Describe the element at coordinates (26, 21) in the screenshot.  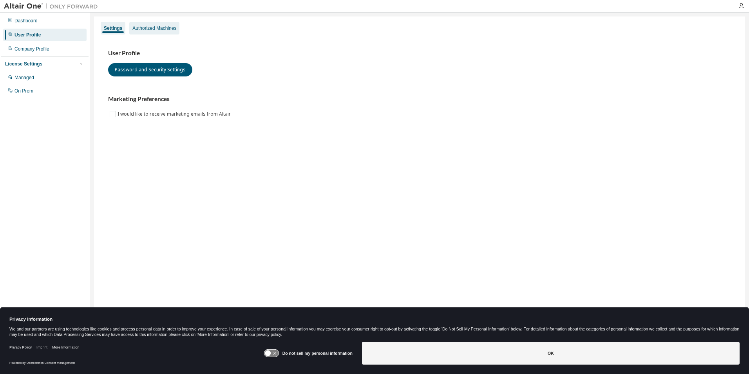
I see `div: Dashboard` at that location.